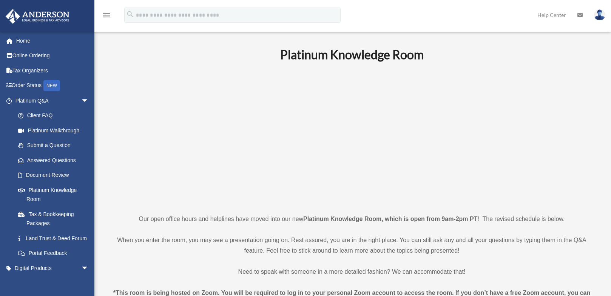  Describe the element at coordinates (55, 116) in the screenshot. I see `a: Client FAQ` at that location.